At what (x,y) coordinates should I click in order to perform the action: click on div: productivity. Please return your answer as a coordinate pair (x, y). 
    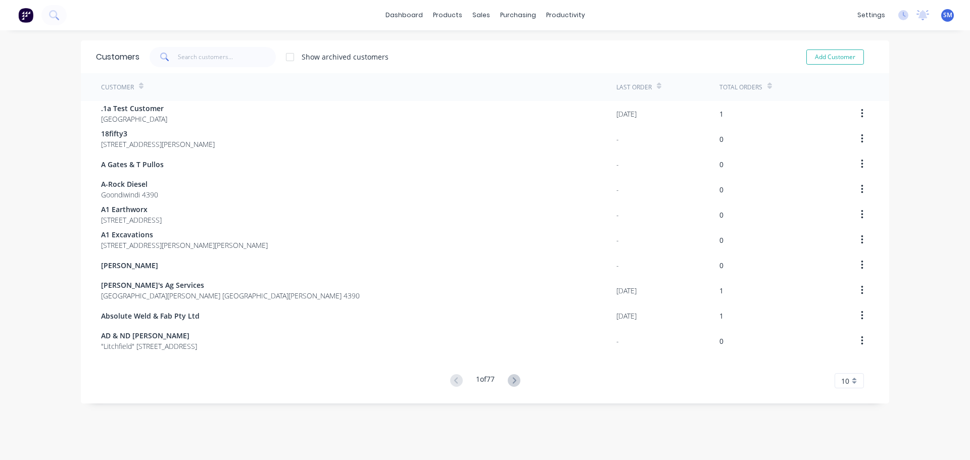
    Looking at the image, I should click on (565, 15).